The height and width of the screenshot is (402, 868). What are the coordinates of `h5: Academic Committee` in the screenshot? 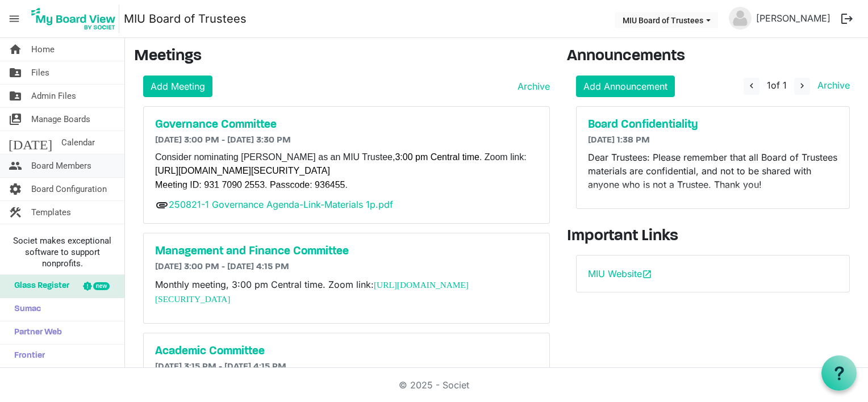 It's located at (347, 351).